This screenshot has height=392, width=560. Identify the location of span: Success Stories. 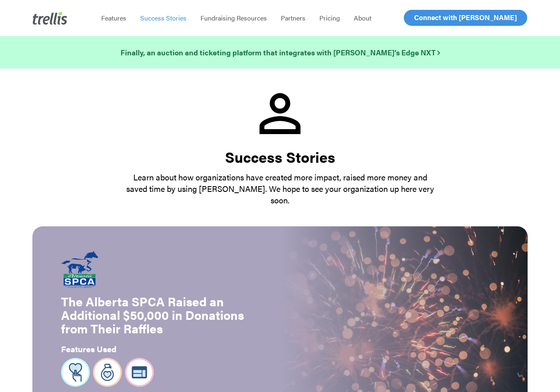
(163, 17).